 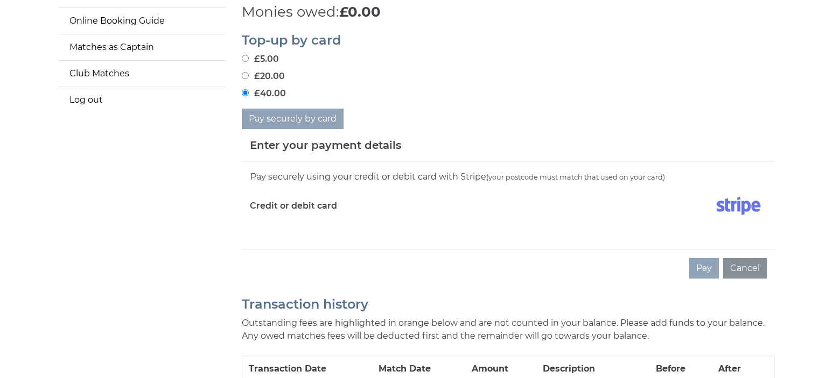 What do you see at coordinates (142, 47) in the screenshot?
I see `a: Matches as Captain` at bounding box center [142, 47].